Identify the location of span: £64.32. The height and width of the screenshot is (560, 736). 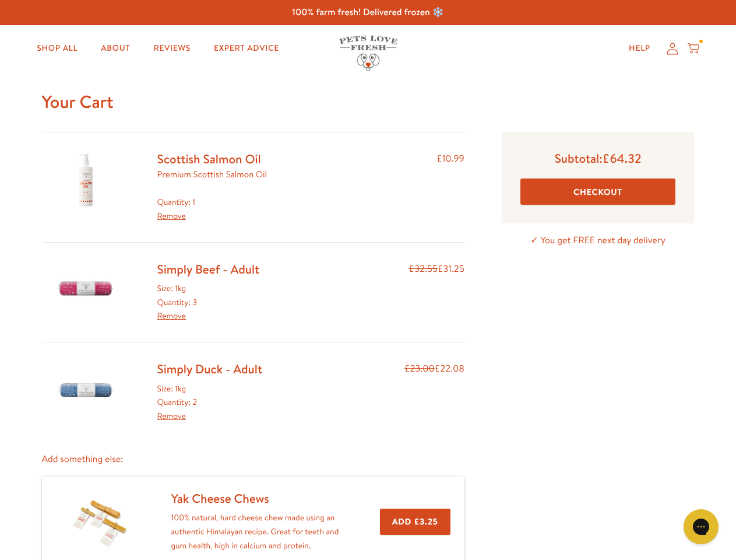
(622, 158).